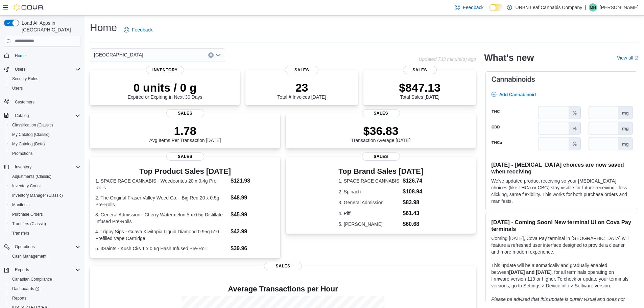 The height and width of the screenshot is (308, 644). Describe the element at coordinates (25, 79) in the screenshot. I see `a: Security Roles` at that location.